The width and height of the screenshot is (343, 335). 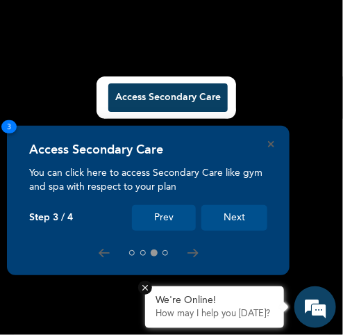 I want to click on button: Access Secondary Care, so click(x=168, y=97).